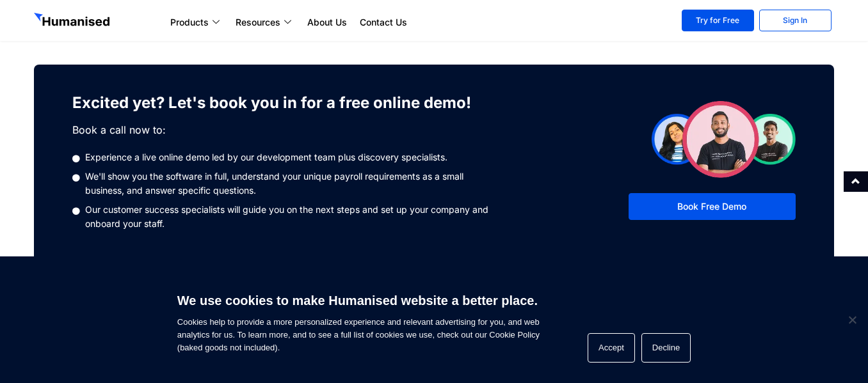 The width and height of the screenshot is (868, 383). I want to click on p: Book a call now to:, so click(281, 130).